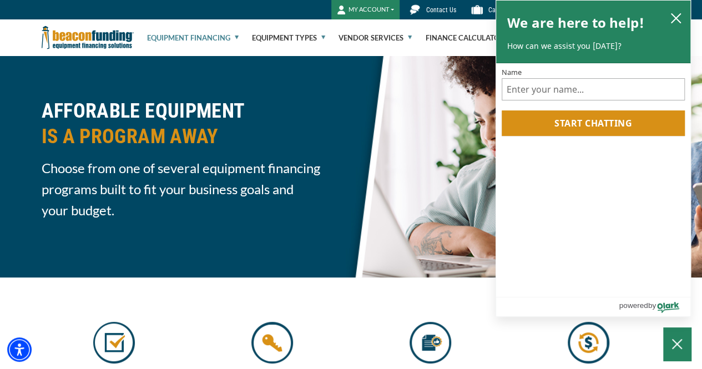  I want to click on h2: AFFORABLE EQUIPMENT, so click(193, 124).